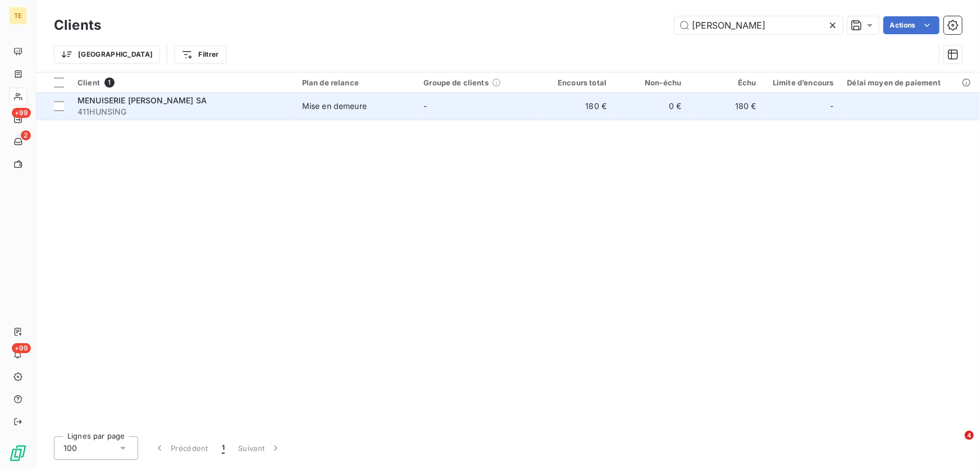 This screenshot has height=469, width=980. What do you see at coordinates (180, 448) in the screenshot?
I see `button: Précédent` at bounding box center [180, 448].